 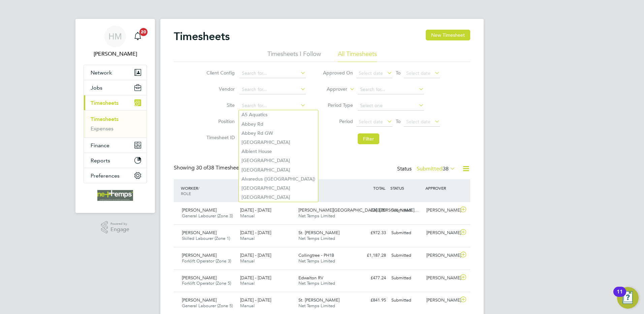 I want to click on label: Site, so click(x=220, y=105).